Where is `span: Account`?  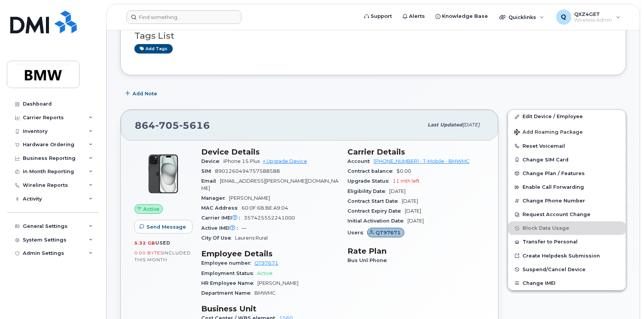
span: Account is located at coordinates (360, 161).